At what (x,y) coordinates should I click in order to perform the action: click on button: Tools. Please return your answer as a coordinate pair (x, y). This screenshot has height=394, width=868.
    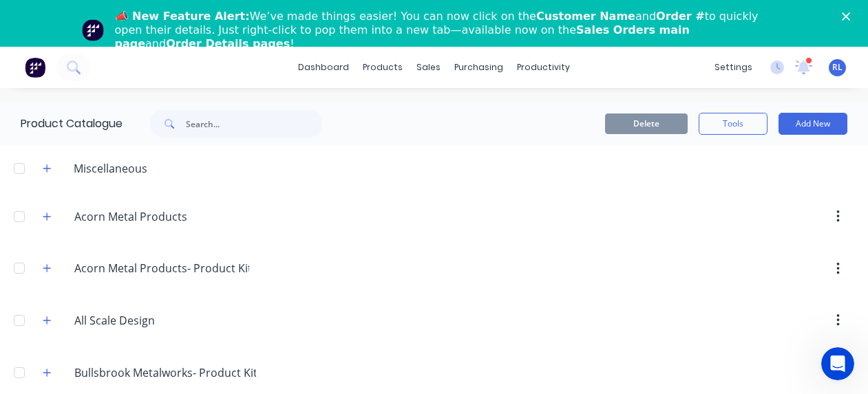
    Looking at the image, I should click on (734, 124).